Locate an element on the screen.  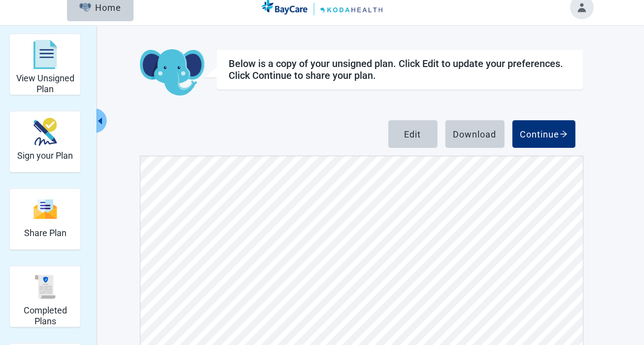
img: Koda Elephant is located at coordinates (172, 73).